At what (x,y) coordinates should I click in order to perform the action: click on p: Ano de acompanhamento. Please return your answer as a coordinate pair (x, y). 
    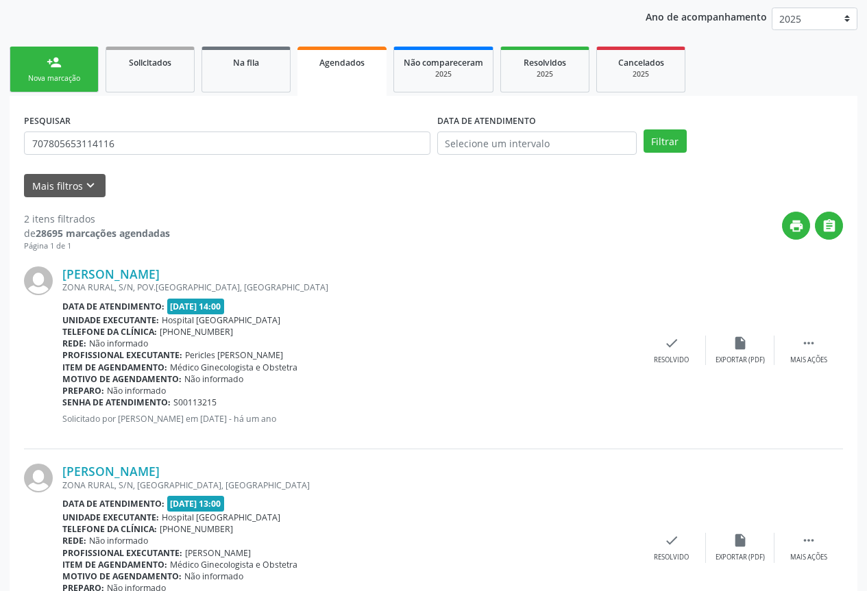
    Looking at the image, I should click on (706, 16).